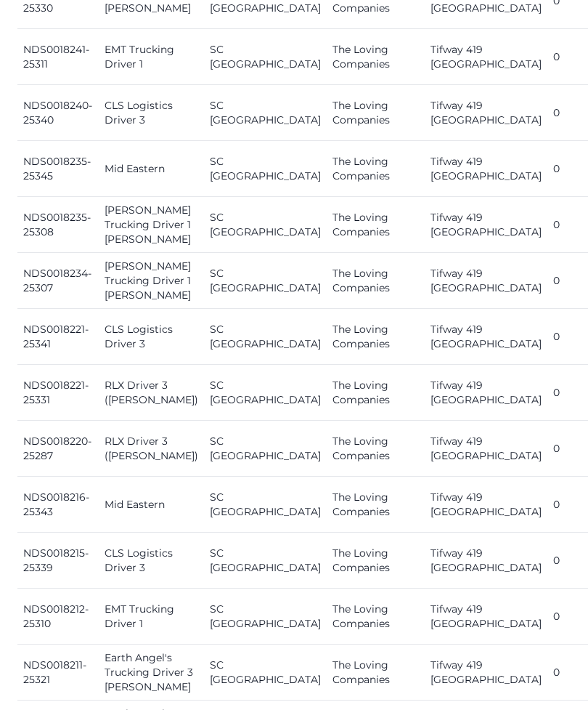 This screenshot has height=710, width=588. Describe the element at coordinates (58, 57) in the screenshot. I see `td: NDS0018241-25311` at that location.